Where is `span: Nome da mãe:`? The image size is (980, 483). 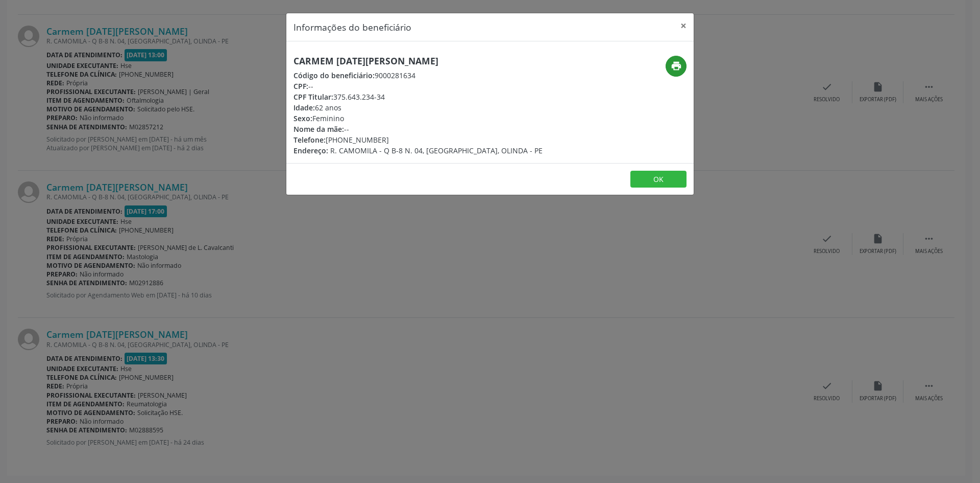
span: Nome da mãe: is located at coordinates (319, 129).